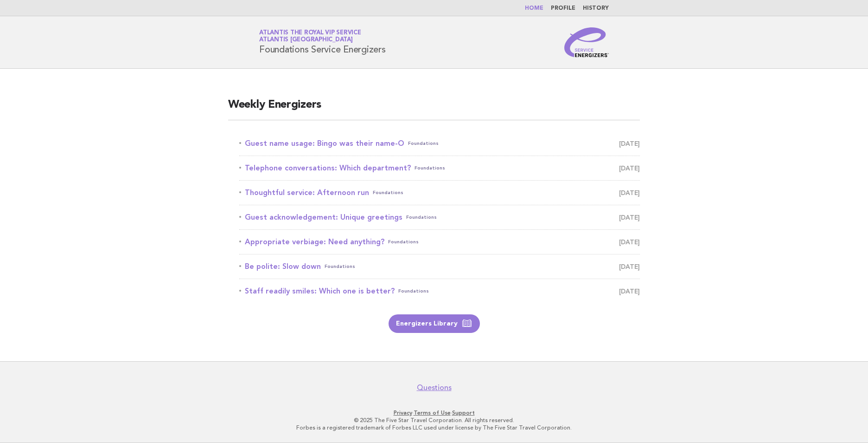  What do you see at coordinates (432, 413) in the screenshot?
I see `a: Terms of Use` at bounding box center [432, 413].